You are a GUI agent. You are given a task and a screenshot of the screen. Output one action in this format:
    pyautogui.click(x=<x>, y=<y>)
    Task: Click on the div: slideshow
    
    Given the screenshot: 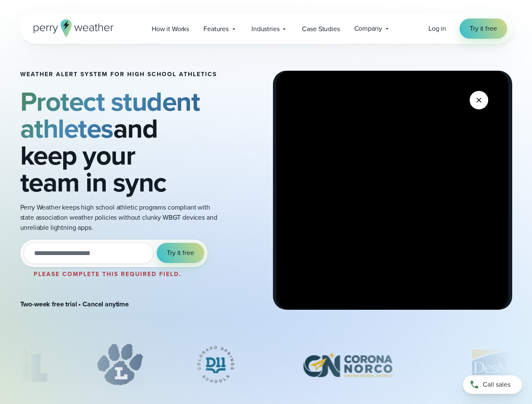 What is the action you would take?
    pyautogui.click(x=266, y=367)
    